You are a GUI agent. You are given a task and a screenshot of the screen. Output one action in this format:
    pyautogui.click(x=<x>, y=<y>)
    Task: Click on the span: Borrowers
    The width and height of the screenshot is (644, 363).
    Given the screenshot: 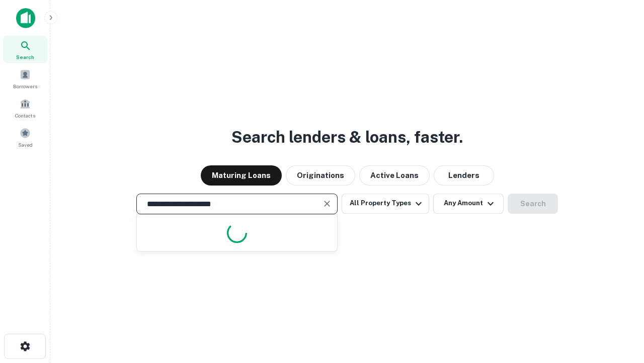 What is the action you would take?
    pyautogui.click(x=25, y=86)
    